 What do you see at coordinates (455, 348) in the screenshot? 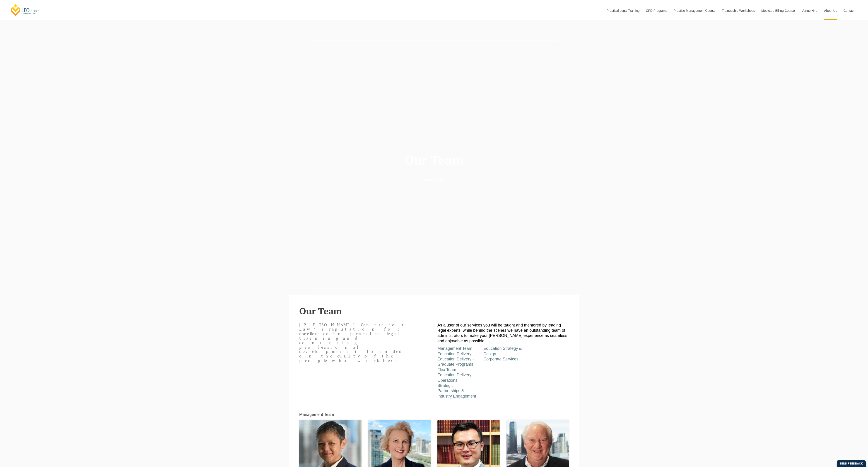
I see `a: Management Team` at bounding box center [455, 348].